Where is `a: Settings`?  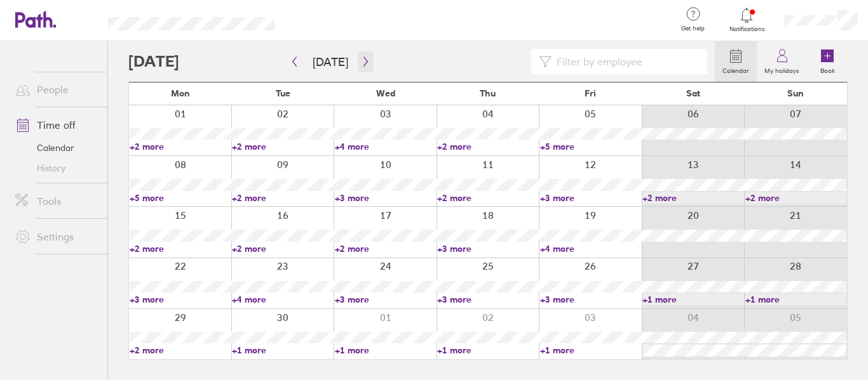 a: Settings is located at coordinates (56, 237).